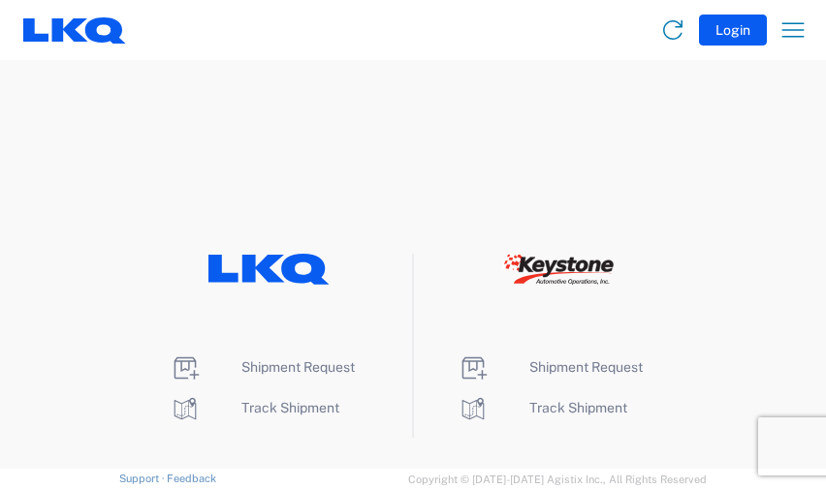  I want to click on a: Support, so click(143, 479).